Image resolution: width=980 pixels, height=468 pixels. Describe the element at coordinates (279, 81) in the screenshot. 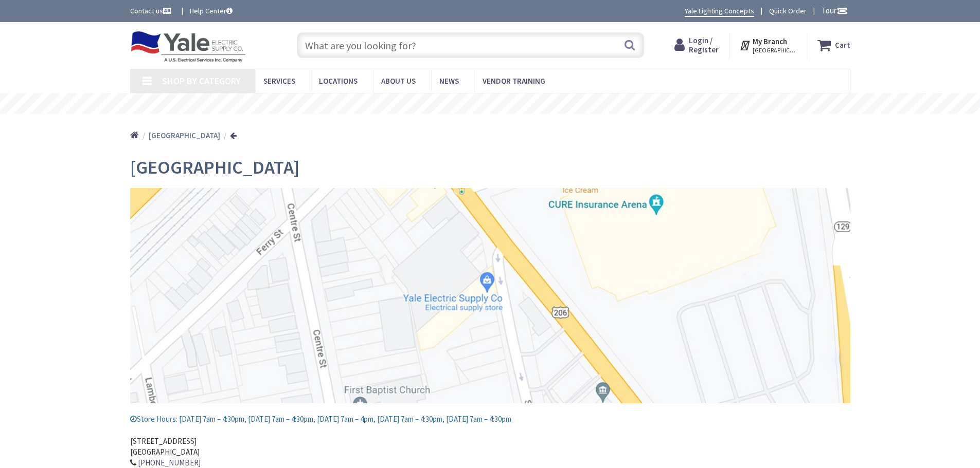

I see `span: Services` at that location.